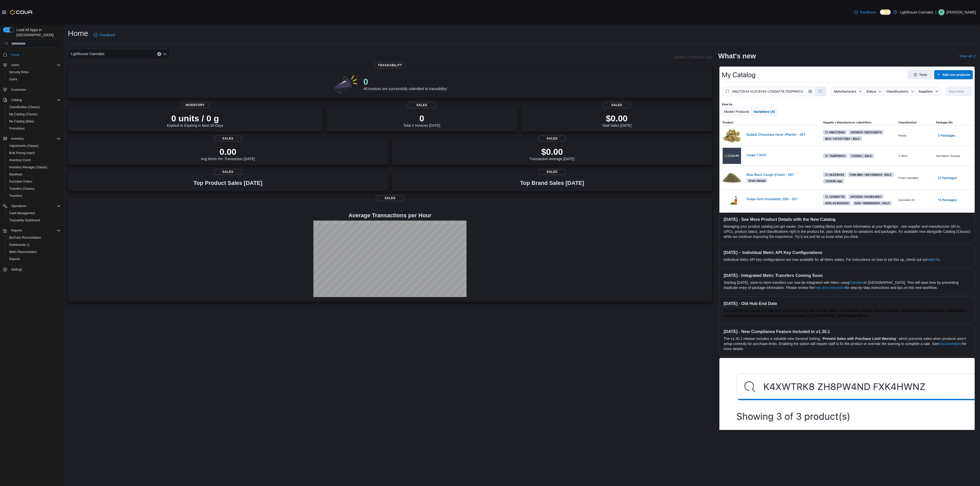 This screenshot has width=980, height=486. Describe the element at coordinates (857, 315) in the screenshot. I see `strong: Learn More` at that location.